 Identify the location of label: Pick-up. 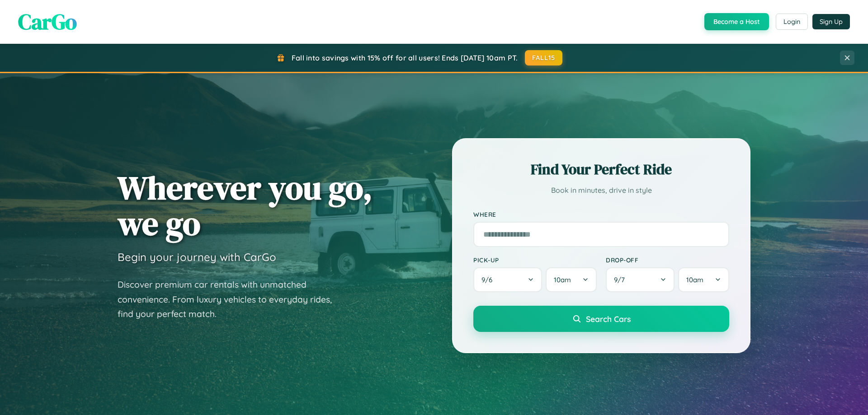
(535, 260).